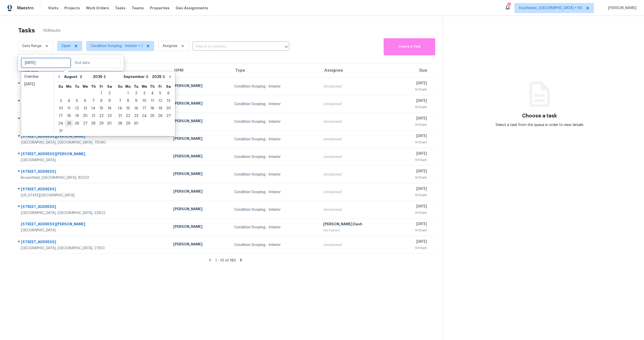 The image size is (644, 340). Describe the element at coordinates (128, 108) in the screenshot. I see `div: 15` at that location.